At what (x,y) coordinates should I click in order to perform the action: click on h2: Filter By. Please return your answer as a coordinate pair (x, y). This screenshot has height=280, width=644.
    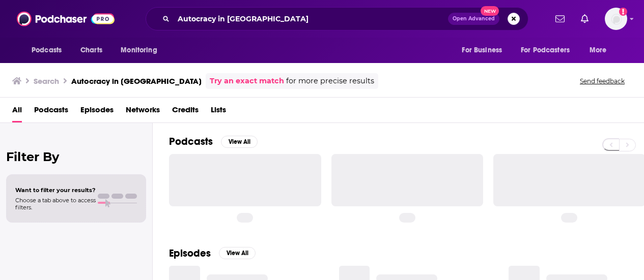
    Looking at the image, I should click on (76, 157).